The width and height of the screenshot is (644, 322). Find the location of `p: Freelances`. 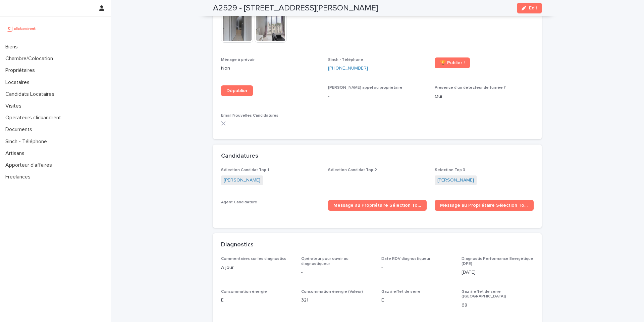

p: Freelances is located at coordinates (19, 177).